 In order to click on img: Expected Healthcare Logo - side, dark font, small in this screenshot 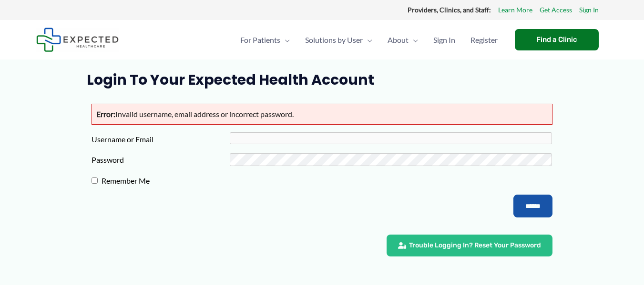, I will do `click(77, 40)`.